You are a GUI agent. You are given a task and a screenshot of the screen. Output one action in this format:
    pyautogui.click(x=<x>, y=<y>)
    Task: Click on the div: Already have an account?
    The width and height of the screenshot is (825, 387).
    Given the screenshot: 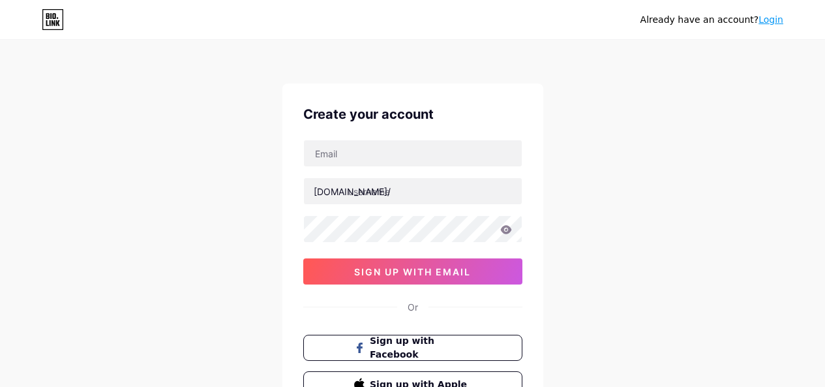 What is the action you would take?
    pyautogui.click(x=711, y=20)
    